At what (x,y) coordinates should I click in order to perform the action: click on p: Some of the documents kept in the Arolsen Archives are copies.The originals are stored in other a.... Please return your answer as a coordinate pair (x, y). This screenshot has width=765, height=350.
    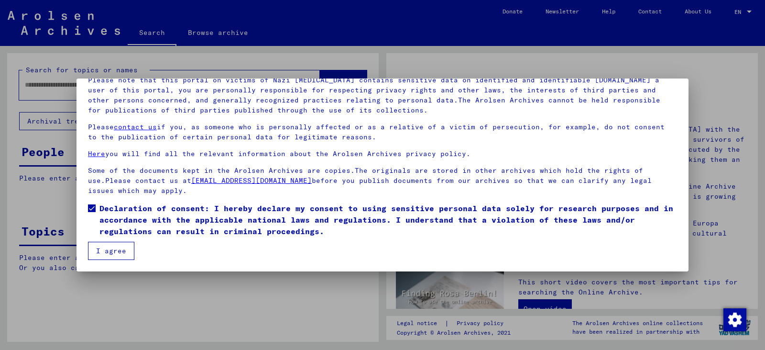
    Looking at the image, I should click on (383, 180).